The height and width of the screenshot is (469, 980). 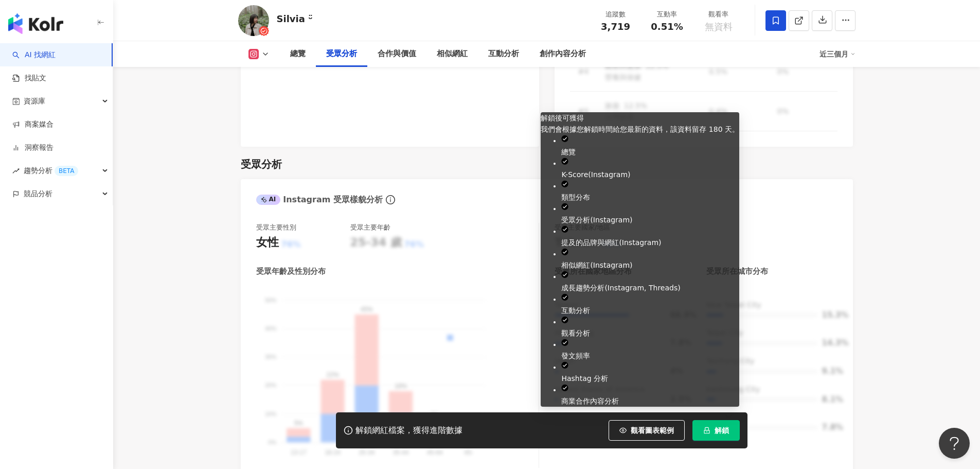 I want to click on a: searchAI 找網紅, so click(x=34, y=55).